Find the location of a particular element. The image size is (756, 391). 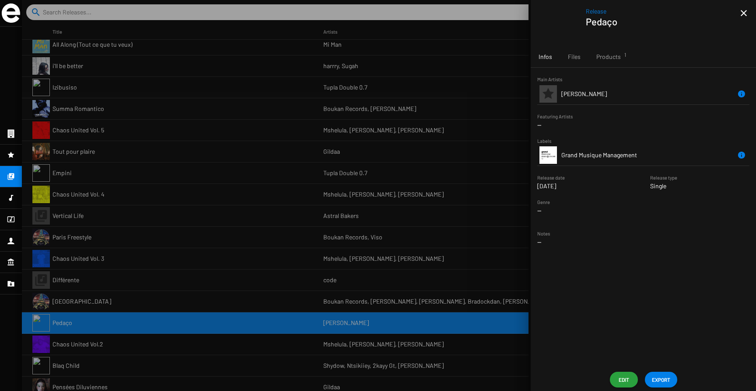

small: Notes is located at coordinates (543, 234).